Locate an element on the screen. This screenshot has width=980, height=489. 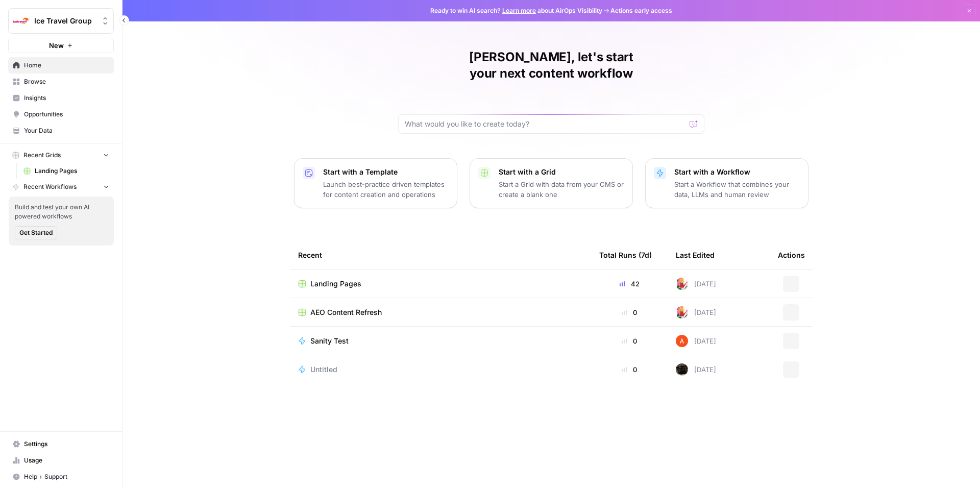
span: Your Data is located at coordinates (67, 130).